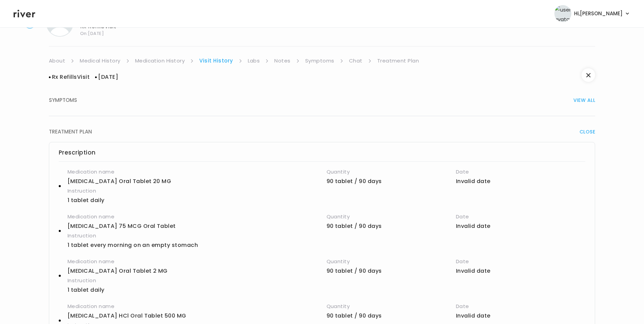 Image resolution: width=644 pixels, height=324 pixels. What do you see at coordinates (160, 61) in the screenshot?
I see `a: Medication History` at bounding box center [160, 61].